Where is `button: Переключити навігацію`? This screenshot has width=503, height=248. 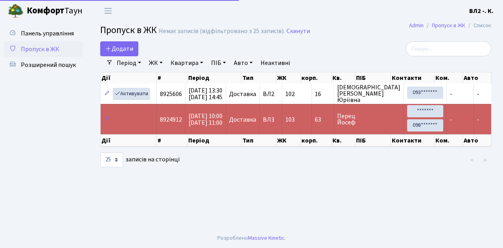 button: Переключити навігацію is located at coordinates (108, 11).